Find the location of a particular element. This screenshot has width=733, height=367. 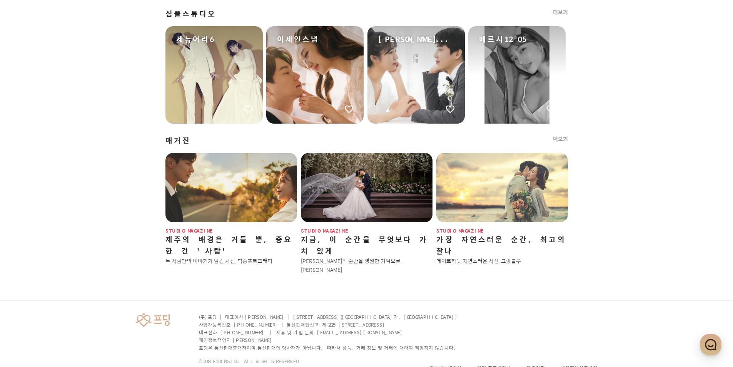

a: studio magazine가장 자연스러운 순간, 최고의 찰나데이트하듯 자연스러운 사진, 그랑블루 is located at coordinates (502, 209).